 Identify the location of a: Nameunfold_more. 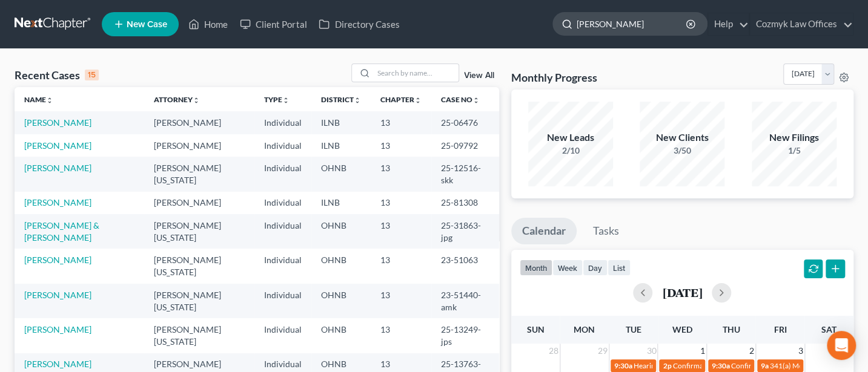
(39, 99).